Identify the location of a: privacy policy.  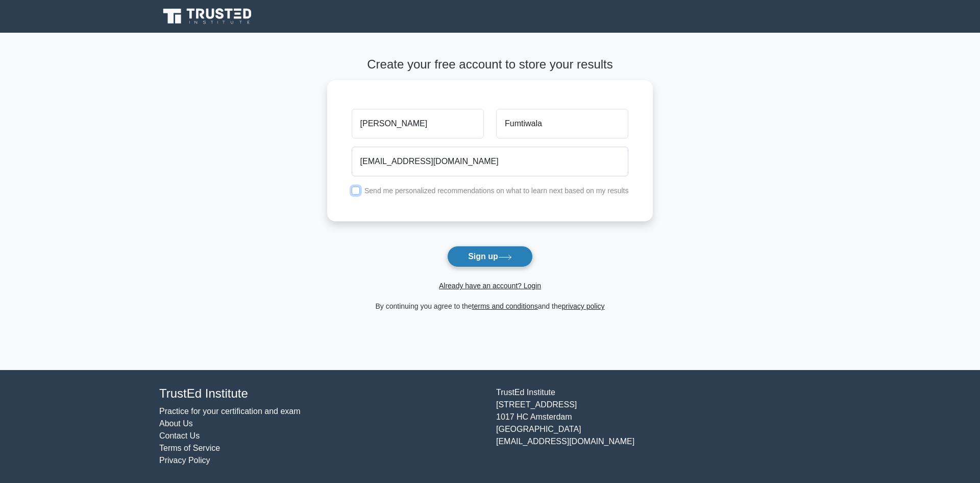
(583, 306).